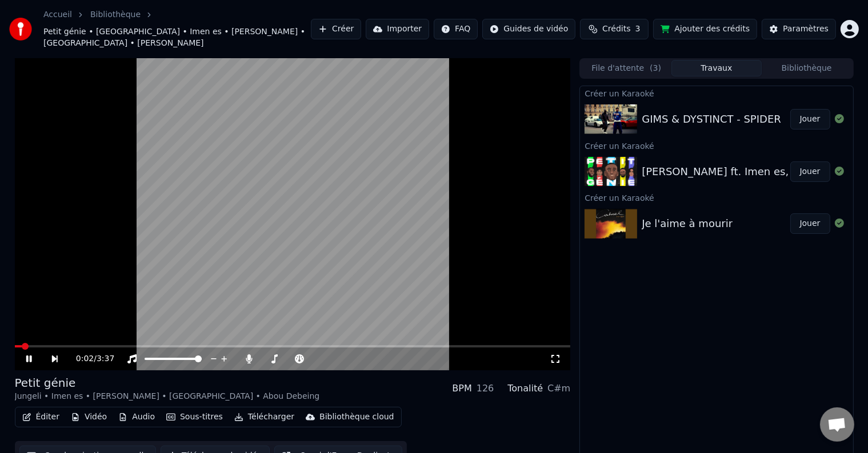 The height and width of the screenshot is (453, 868). Describe the element at coordinates (615, 29) in the screenshot. I see `button: Crédits3` at that location.